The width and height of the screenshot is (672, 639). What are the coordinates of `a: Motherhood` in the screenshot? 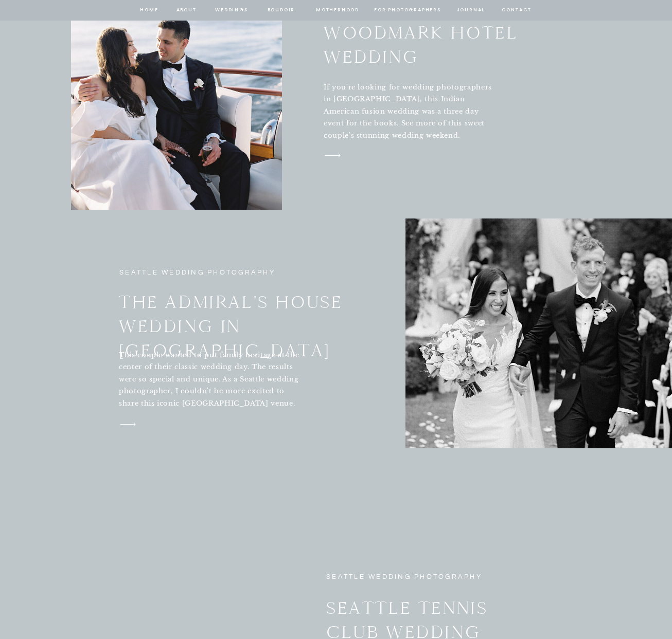 It's located at (337, 11).